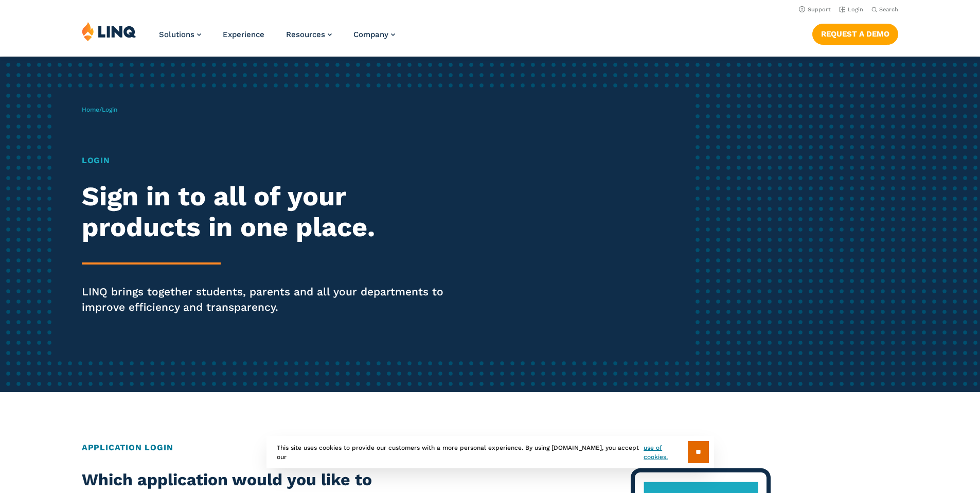 The height and width of the screenshot is (493, 980). What do you see at coordinates (665, 452) in the screenshot?
I see `a: use of cookies.` at bounding box center [665, 452].